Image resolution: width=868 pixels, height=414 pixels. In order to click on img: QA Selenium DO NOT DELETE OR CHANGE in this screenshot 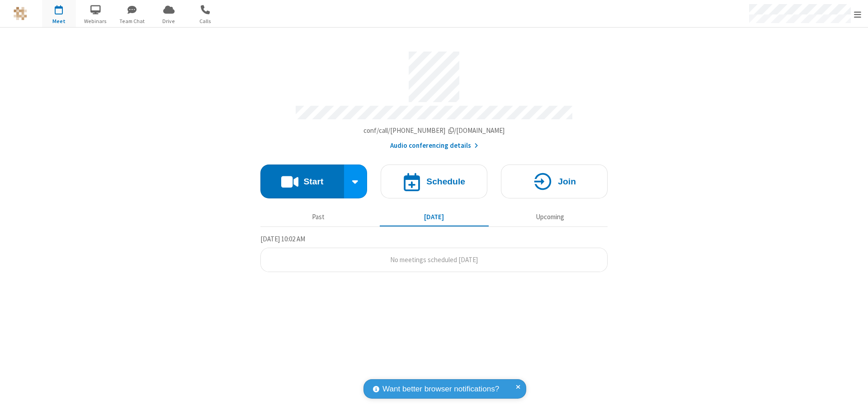, I will do `click(21, 14)`.